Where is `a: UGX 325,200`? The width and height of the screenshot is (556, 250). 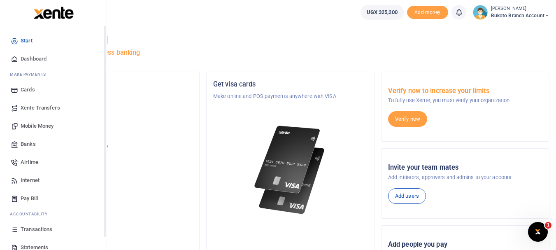 a: UGX 325,200 is located at coordinates (382, 12).